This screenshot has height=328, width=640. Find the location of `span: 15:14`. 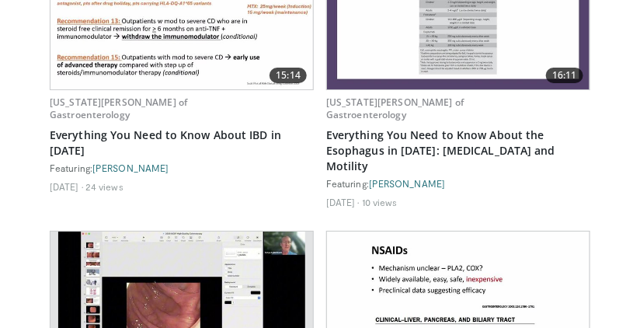

span: 15:14 is located at coordinates (288, 75).